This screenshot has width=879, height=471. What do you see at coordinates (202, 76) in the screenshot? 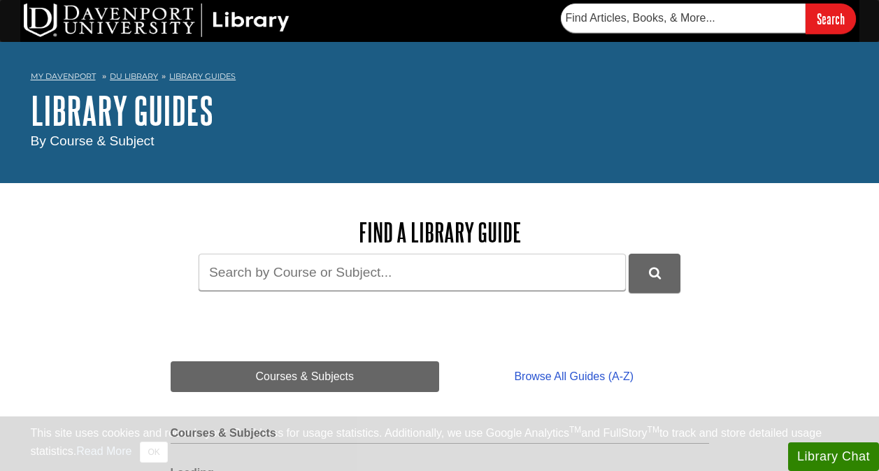
I see `a: Library Guides` at bounding box center [202, 76].